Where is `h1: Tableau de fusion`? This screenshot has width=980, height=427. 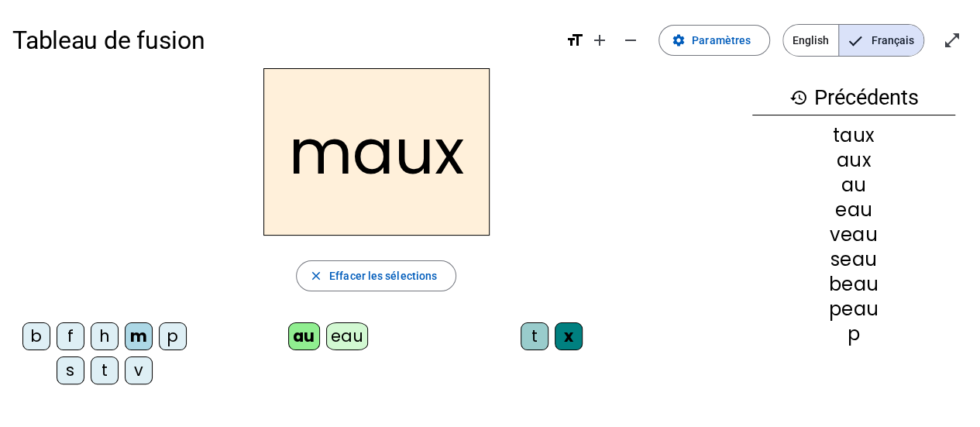
h1: Tableau de fusion is located at coordinates (283, 40).